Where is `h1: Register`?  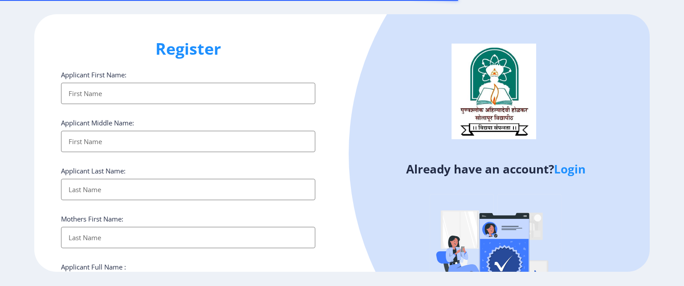
h1: Register is located at coordinates (188, 49).